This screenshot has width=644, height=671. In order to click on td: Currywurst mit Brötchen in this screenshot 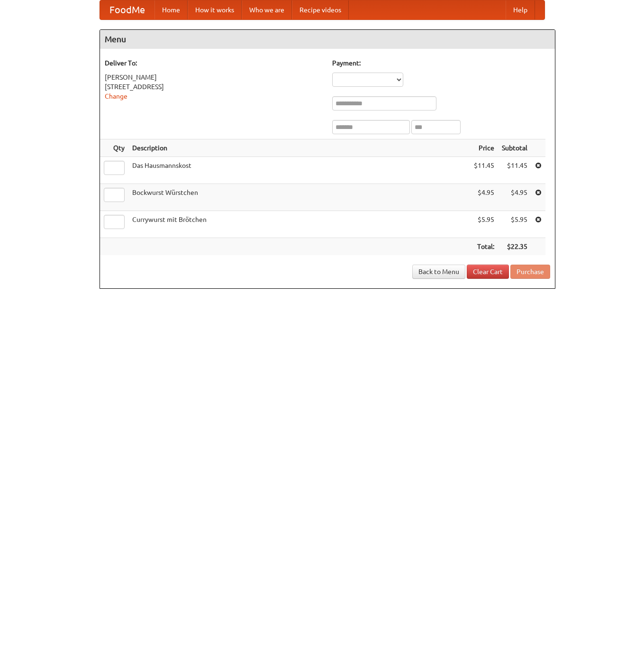, I will do `click(300, 224)`.